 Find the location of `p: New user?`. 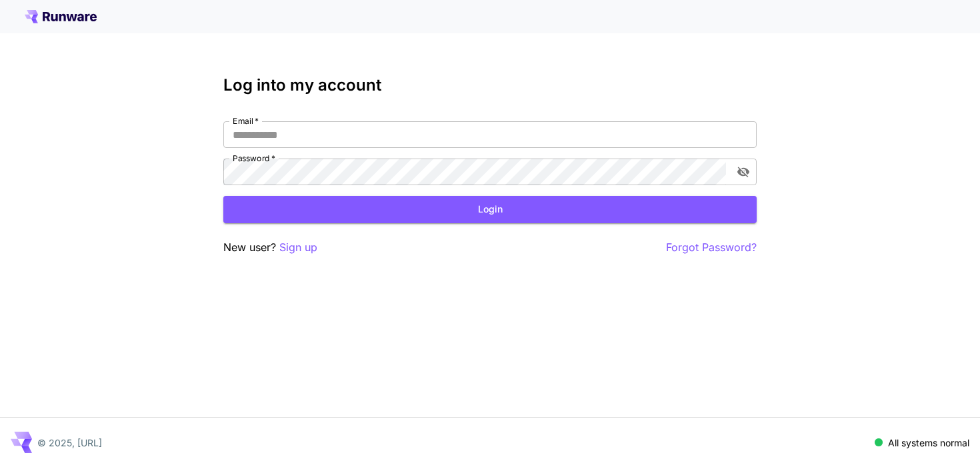

p: New user? is located at coordinates (270, 247).